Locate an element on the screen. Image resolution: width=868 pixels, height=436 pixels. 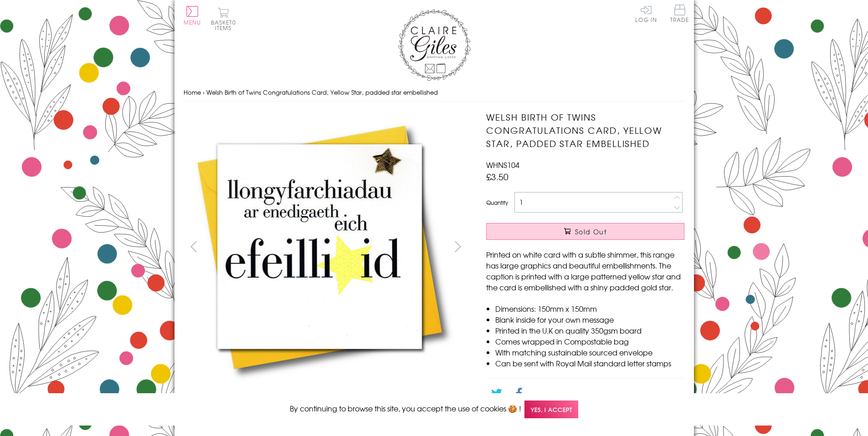
p: Printed on white card with a subtle shimmer, this range has large graphics and beautiful embellis... is located at coordinates (585, 270).